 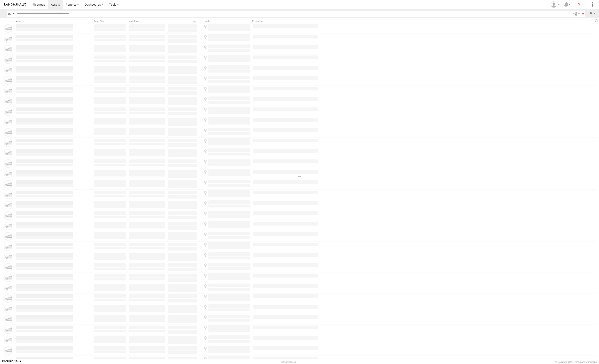 What do you see at coordinates (585, 362) in the screenshot?
I see `a: Terms and Conditions` at bounding box center [585, 362].